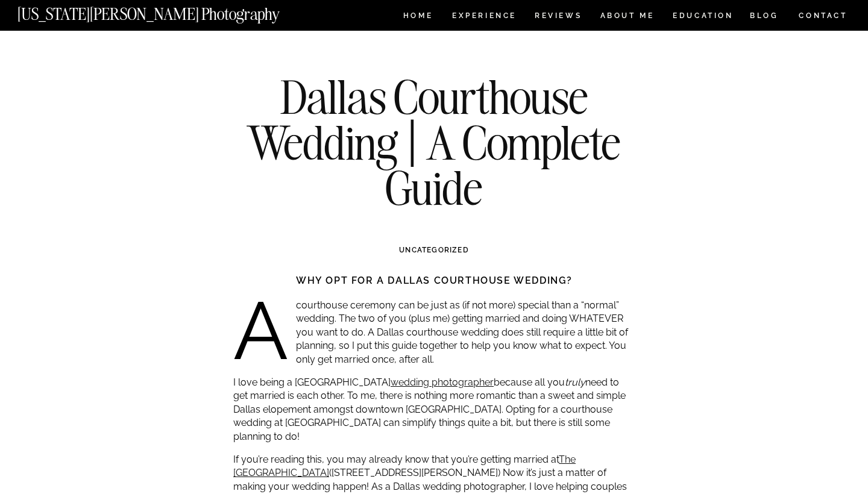 The image size is (868, 494). I want to click on h1: Dallas Courthouse Wedding | A Complete Guide, so click(434, 142).